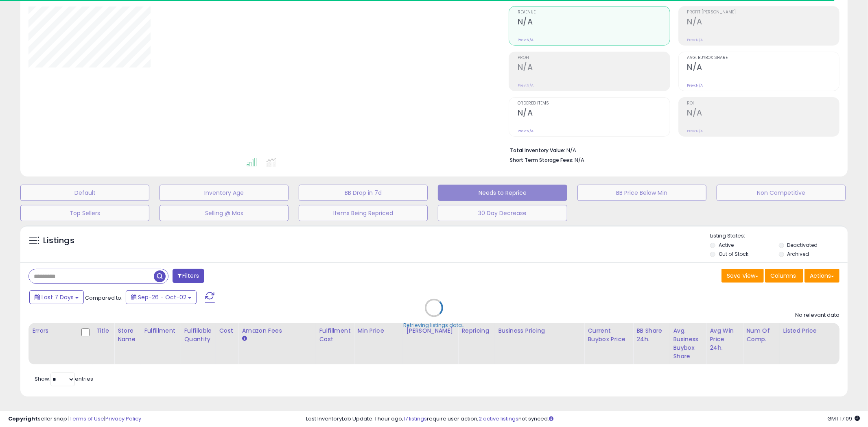  What do you see at coordinates (763, 57) in the screenshot?
I see `span: Avg. Buybox Share` at bounding box center [763, 57].